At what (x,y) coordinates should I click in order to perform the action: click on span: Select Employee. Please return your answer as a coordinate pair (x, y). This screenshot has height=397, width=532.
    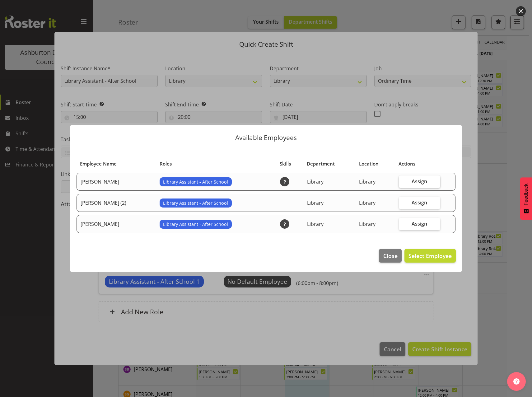
    Looking at the image, I should click on (430, 255).